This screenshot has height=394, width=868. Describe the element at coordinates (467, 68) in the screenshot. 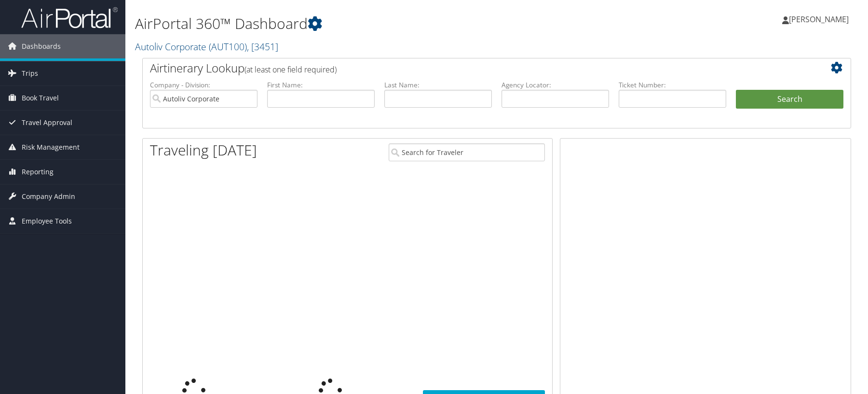

I see `h2: Airtinerary Lookup` at that location.